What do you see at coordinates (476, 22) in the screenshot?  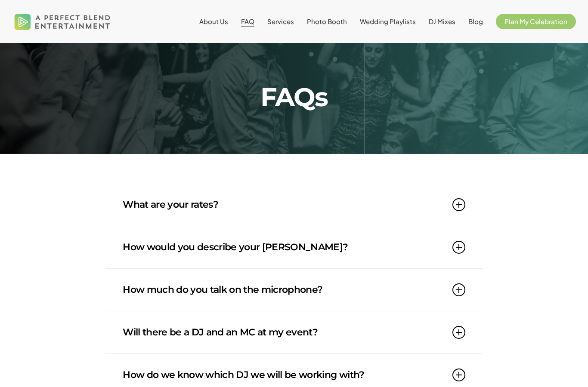 I see `a: Blog` at bounding box center [476, 22].